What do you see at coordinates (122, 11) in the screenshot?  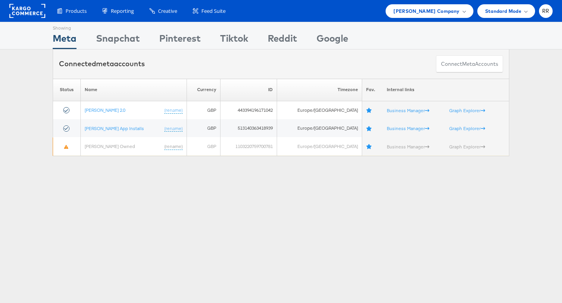 I see `span: Reporting` at bounding box center [122, 11].